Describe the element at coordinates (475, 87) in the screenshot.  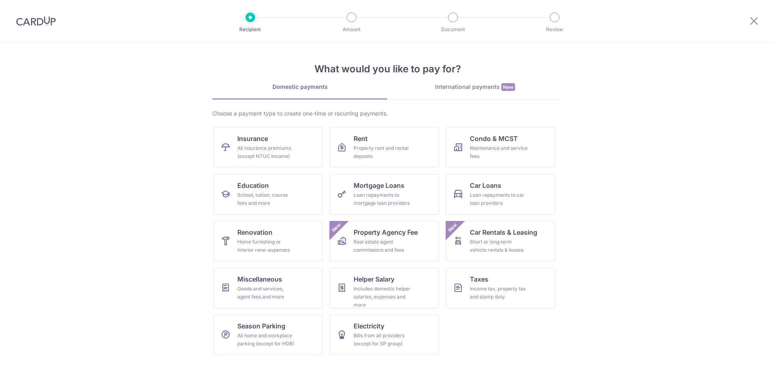
I see `div: International payments` at that location.